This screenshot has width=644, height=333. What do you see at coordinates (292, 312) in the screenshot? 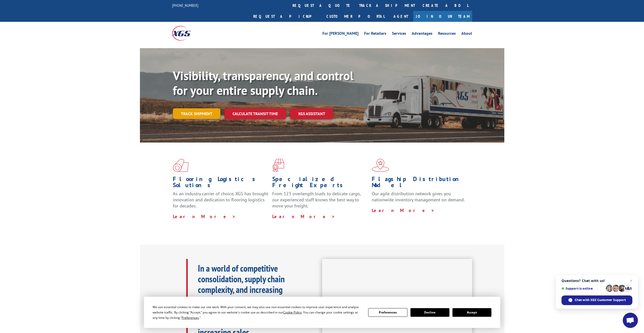
I see `span: Cookie Policy` at bounding box center [292, 312].